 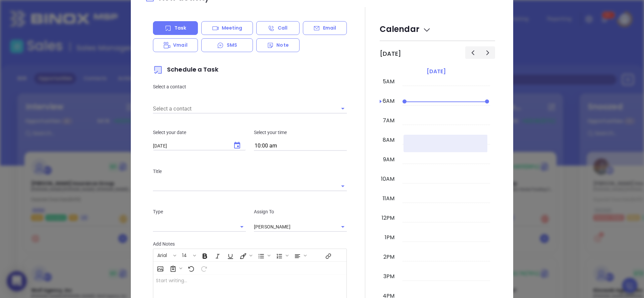 I want to click on span: Align, so click(x=300, y=255).